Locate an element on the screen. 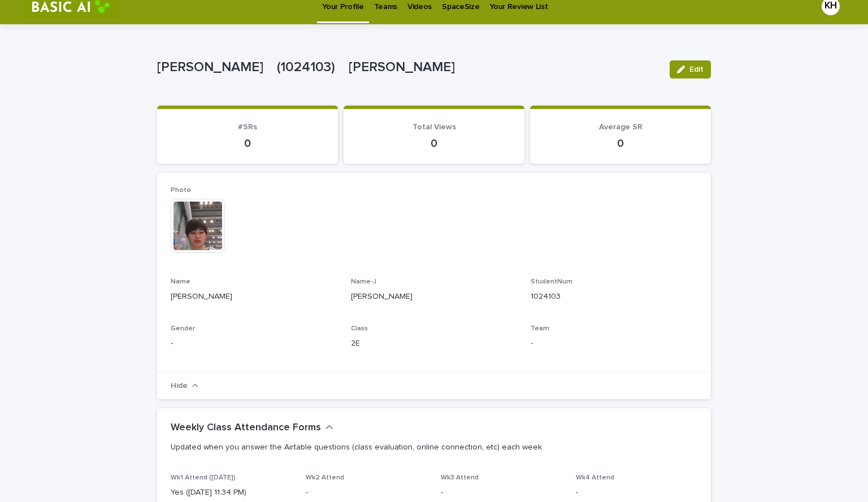 The width and height of the screenshot is (868, 502). span: Class is located at coordinates (360, 329).